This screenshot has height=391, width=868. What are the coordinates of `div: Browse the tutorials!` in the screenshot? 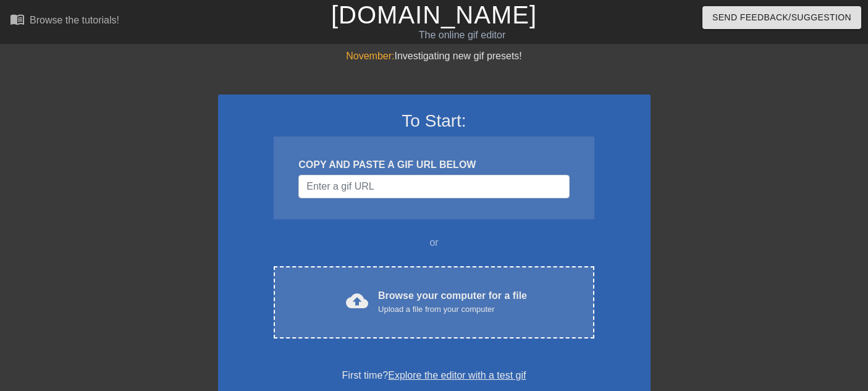 It's located at (74, 20).